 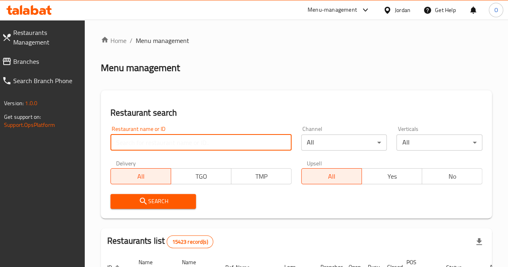 I want to click on div: Export file, so click(x=479, y=242).